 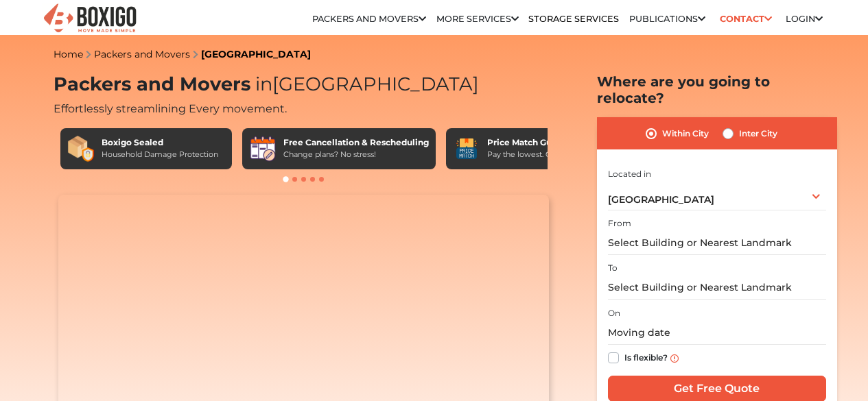 What do you see at coordinates (81, 149) in the screenshot?
I see `img: Boxigo Sealed` at bounding box center [81, 149].